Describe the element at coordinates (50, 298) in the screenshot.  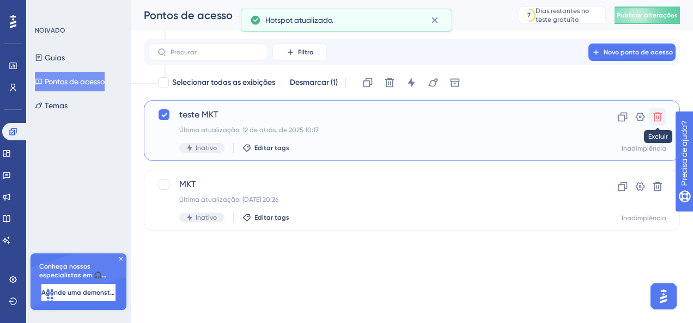
I see `div: Arrastar` at that location.